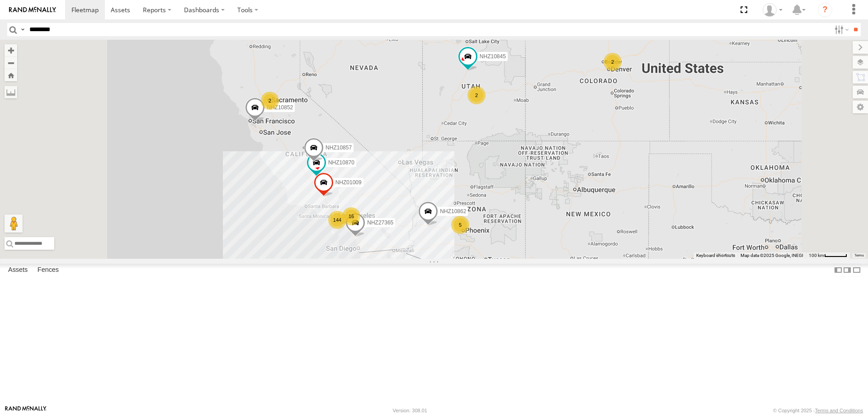 The height and width of the screenshot is (415, 868). Describe the element at coordinates (828, 256) in the screenshot. I see `button: Map Scale: 100 km per 47 pixels` at that location.